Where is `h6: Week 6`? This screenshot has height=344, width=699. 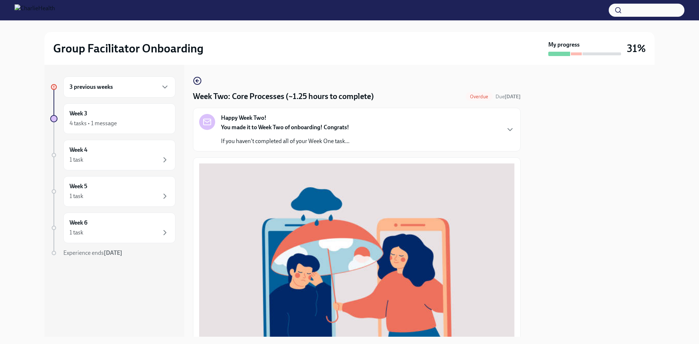
h6: Week 6 is located at coordinates (78, 223).